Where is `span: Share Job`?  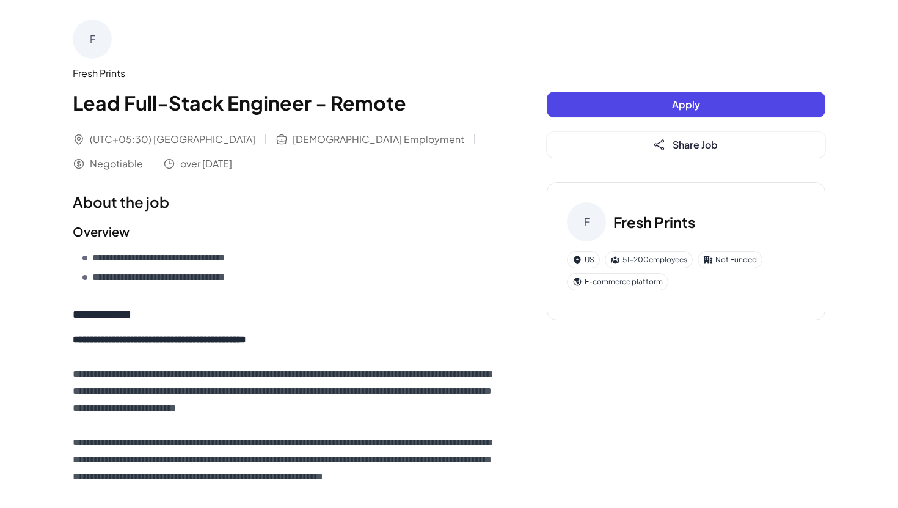
span: Share Job is located at coordinates (695, 144).